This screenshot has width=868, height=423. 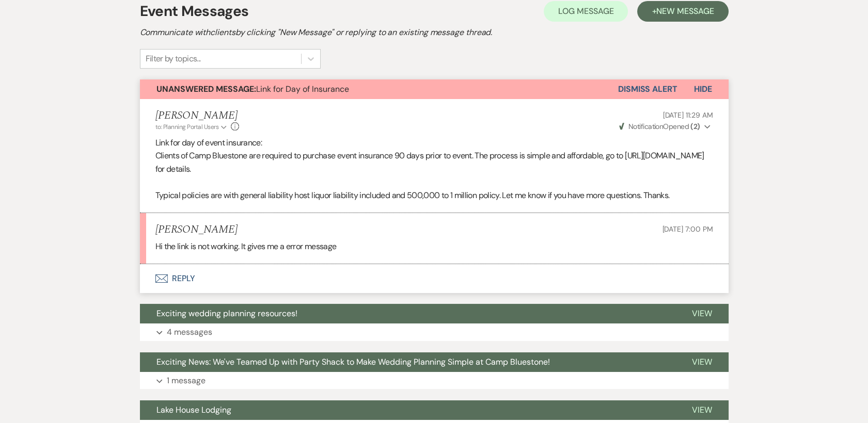 I want to click on span: to: Planning Portal Users, so click(x=187, y=127).